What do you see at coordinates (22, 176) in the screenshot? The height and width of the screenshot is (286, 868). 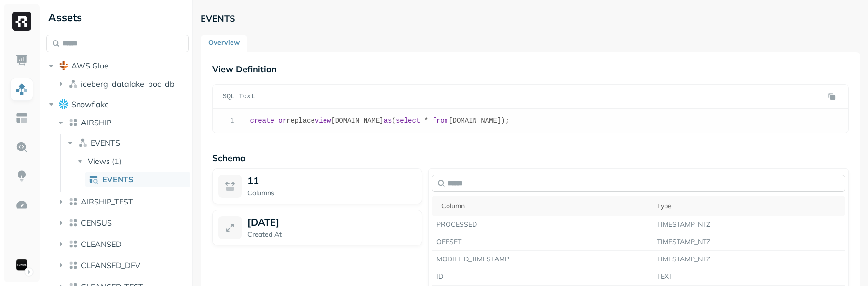 I see `img: Insights` at bounding box center [22, 176].